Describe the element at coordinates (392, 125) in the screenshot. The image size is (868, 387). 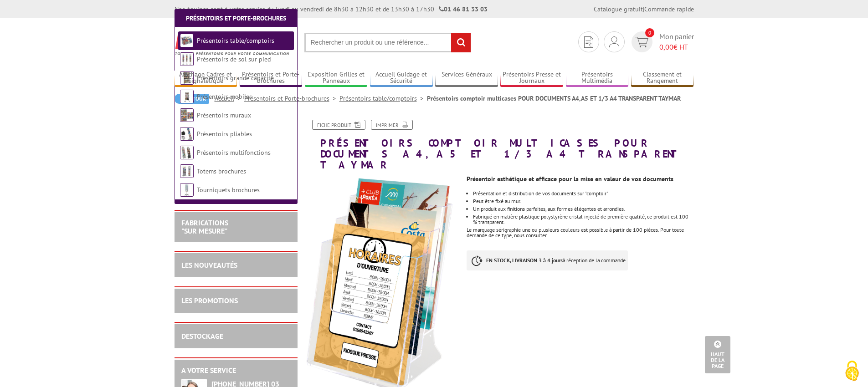
I see `a: Imprimer` at that location.